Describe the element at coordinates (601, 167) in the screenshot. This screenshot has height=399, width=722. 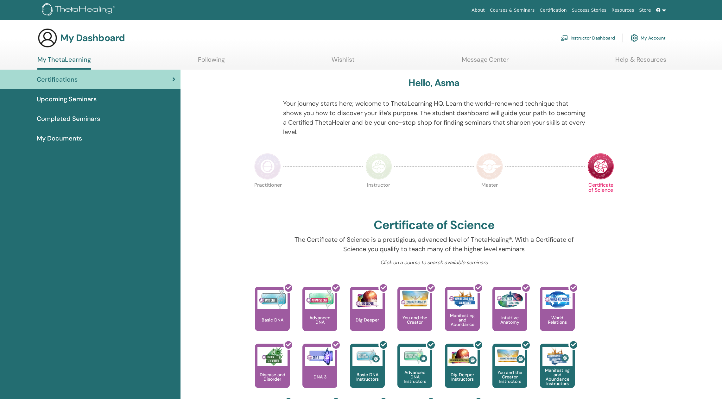
I see `img: Certificate of Science` at that location.